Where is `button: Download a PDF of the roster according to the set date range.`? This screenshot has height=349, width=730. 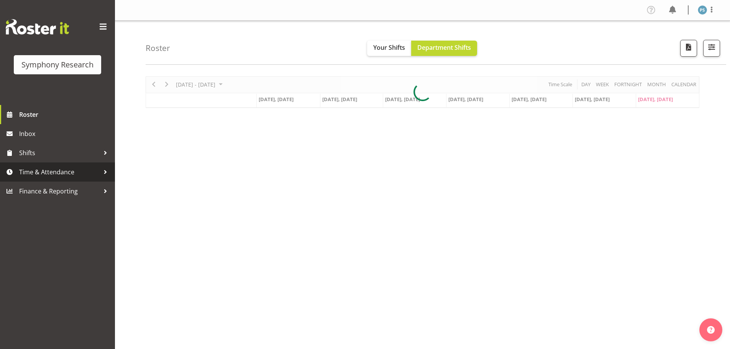 button: Download a PDF of the roster according to the set date range. is located at coordinates (689, 48).